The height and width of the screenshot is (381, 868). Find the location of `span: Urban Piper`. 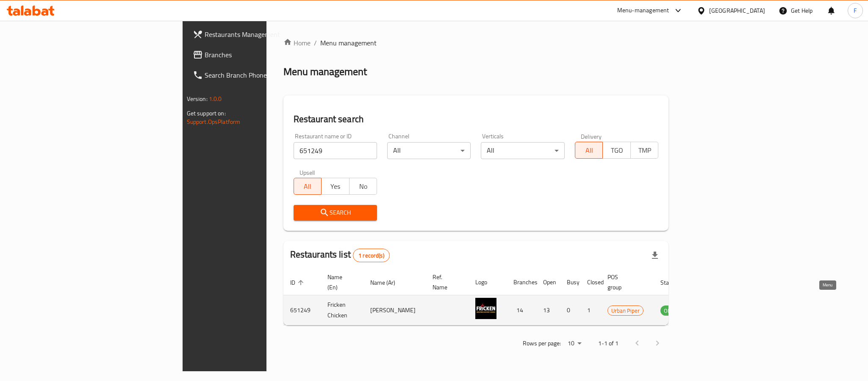

span: Urban Piper is located at coordinates (626, 310).